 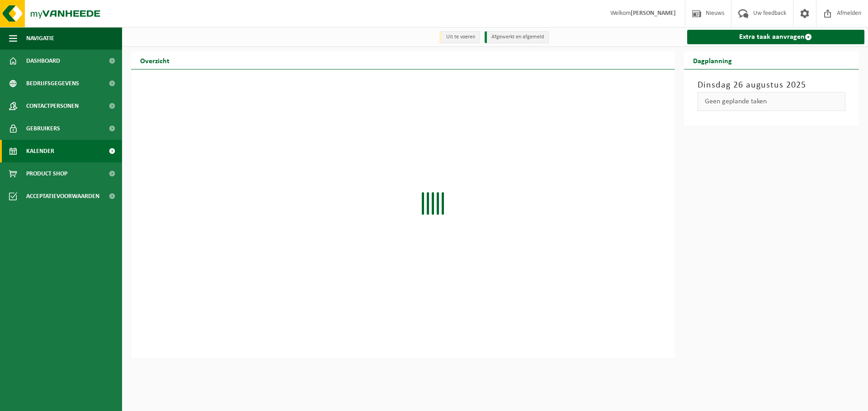 I want to click on span: Acceptatievoorwaarden, so click(x=62, y=196).